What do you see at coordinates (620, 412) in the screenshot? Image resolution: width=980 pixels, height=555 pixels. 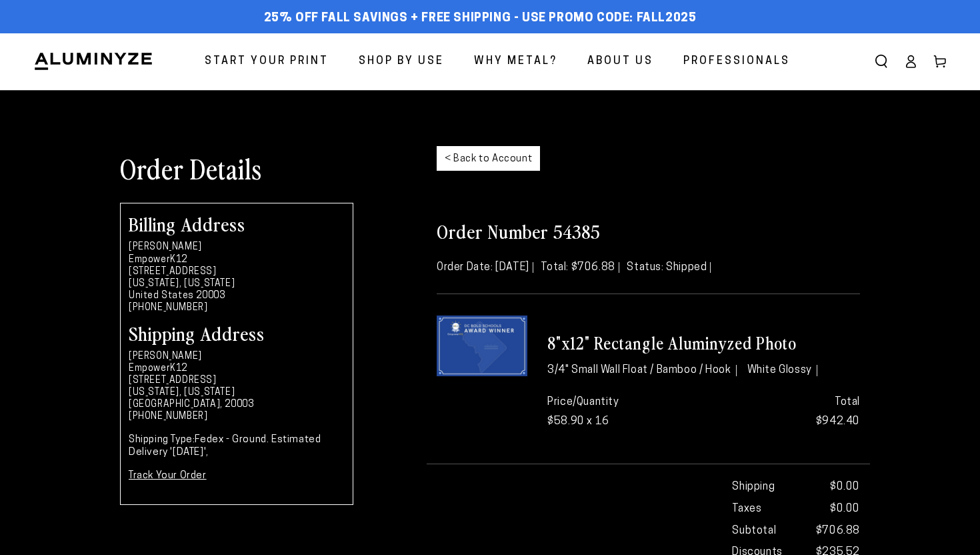 I see `p: Price/Quantity $58.90 x 16` at bounding box center [620, 412].